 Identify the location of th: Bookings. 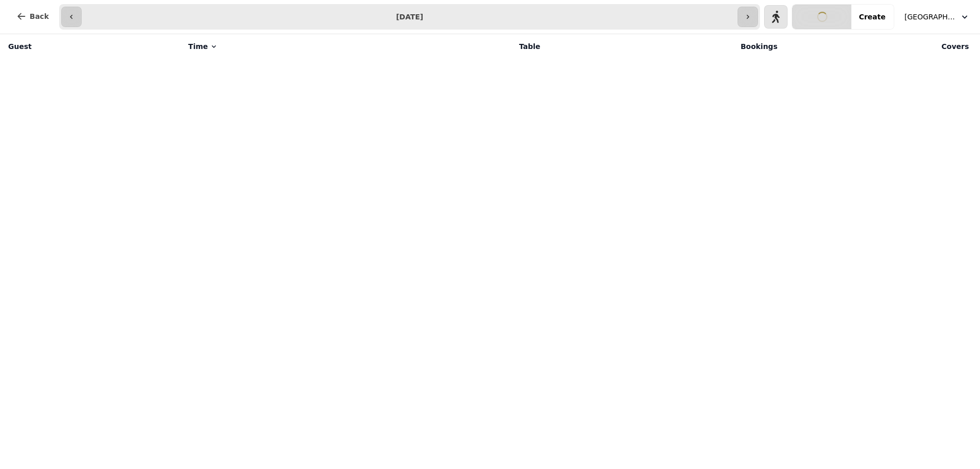
(665, 46).